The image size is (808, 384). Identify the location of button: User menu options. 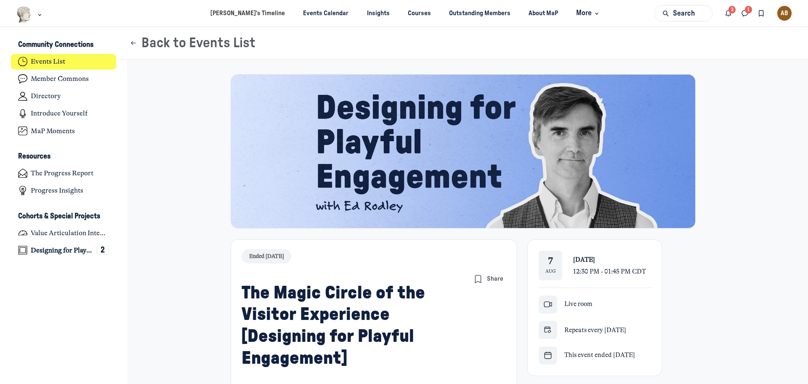
(785, 13).